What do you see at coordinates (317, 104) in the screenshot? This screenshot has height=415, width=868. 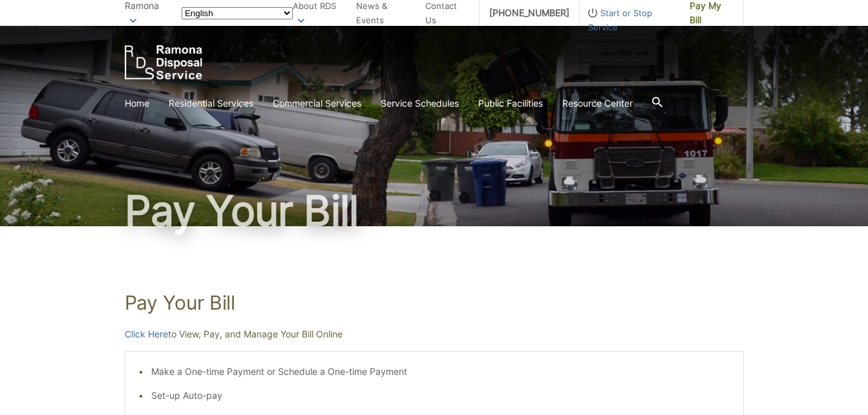 I see `a: Commercial Services` at bounding box center [317, 104].